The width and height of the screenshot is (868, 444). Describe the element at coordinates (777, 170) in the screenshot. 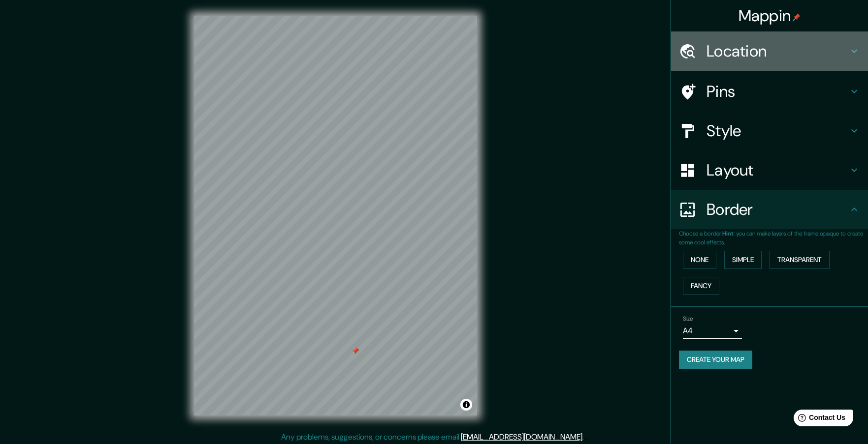

I see `h4: Layout` at that location.